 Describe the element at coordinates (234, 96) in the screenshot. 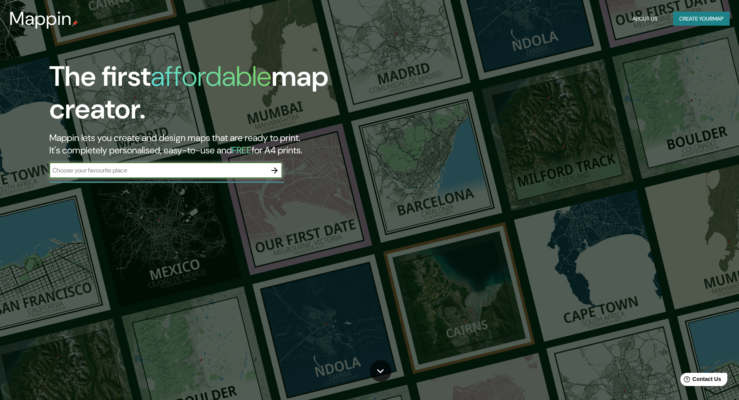

I see `h1: The first map creator.` at that location.